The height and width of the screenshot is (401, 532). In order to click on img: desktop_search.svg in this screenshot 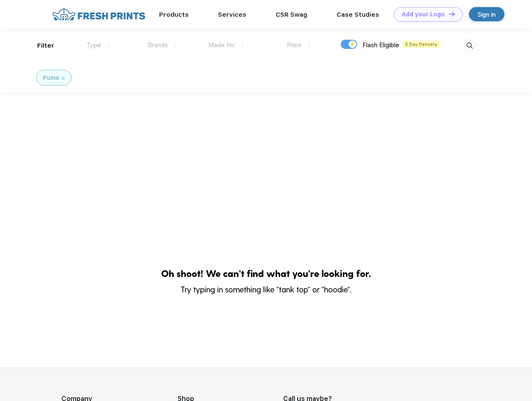, I will do `click(470, 45)`.